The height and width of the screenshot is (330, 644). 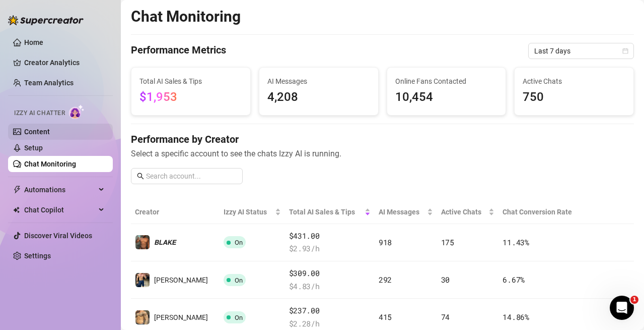 I want to click on img: 𝘽𝙇𝘼𝙆𝙀, so click(x=142, y=242).